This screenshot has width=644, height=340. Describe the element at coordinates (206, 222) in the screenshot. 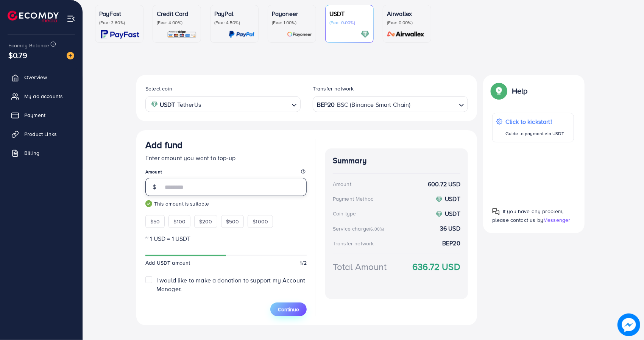

I see `span: $200` at that location.